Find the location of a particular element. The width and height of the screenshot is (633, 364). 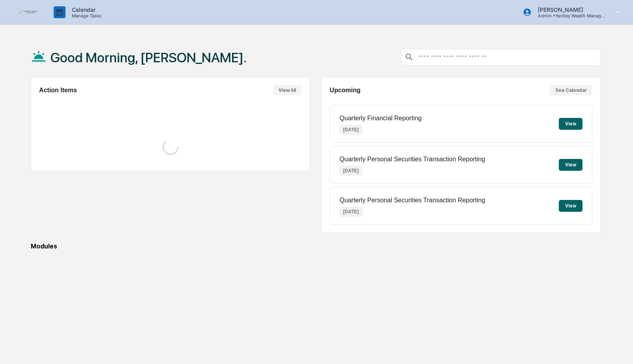

a: See Calendar is located at coordinates (571, 91).